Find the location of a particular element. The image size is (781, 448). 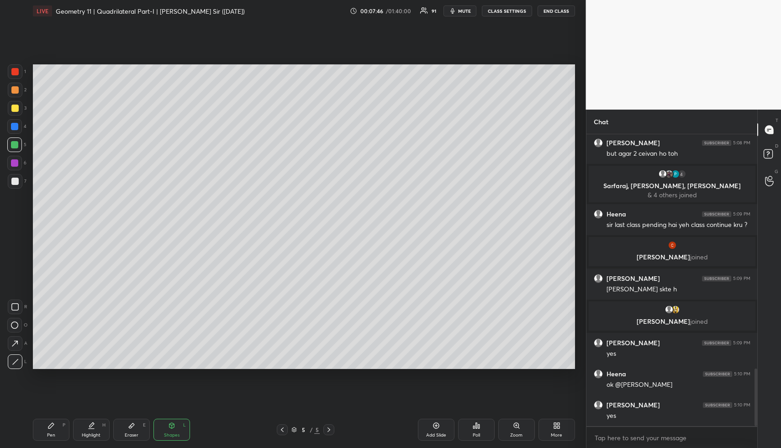

div: E is located at coordinates (144, 425).